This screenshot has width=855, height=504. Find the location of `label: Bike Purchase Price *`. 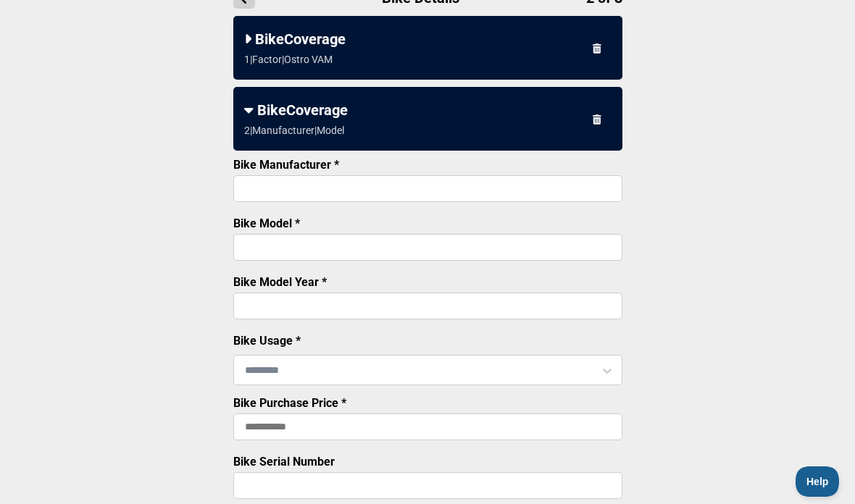

label: Bike Purchase Price * is located at coordinates (290, 403).